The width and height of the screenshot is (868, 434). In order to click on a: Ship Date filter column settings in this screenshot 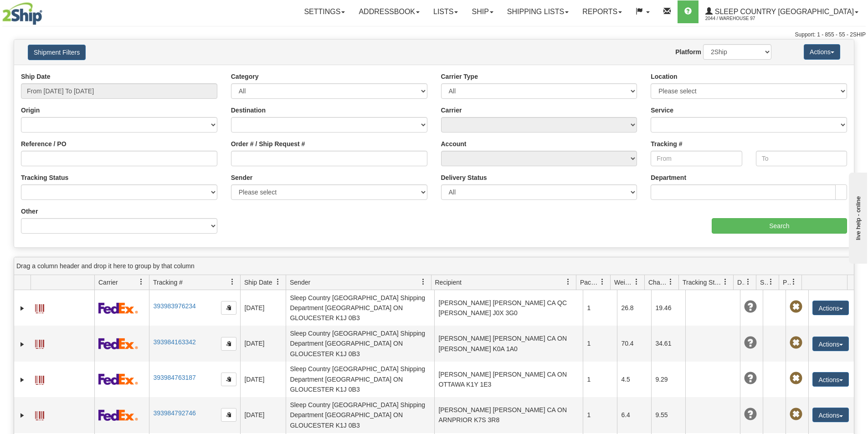, I will do `click(278, 282)`.